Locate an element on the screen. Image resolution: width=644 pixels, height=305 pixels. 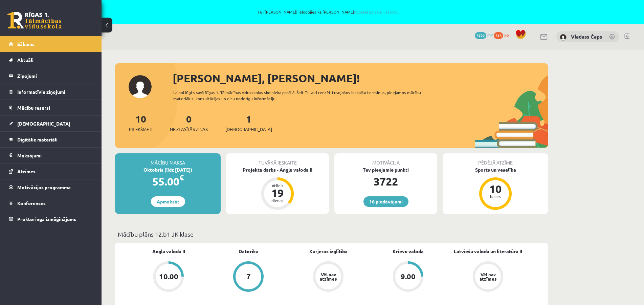
span: Priekšmeti is located at coordinates (140, 129).